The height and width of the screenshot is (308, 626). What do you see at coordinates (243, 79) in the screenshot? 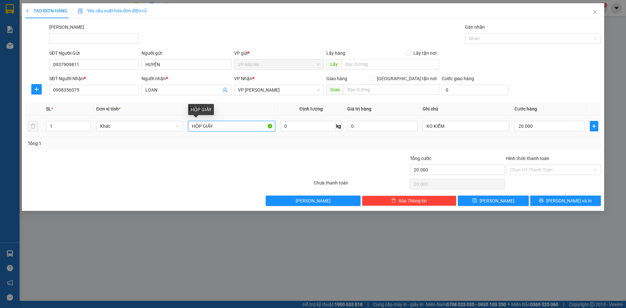
I see `span: VP Nhận` at bounding box center [243, 79].